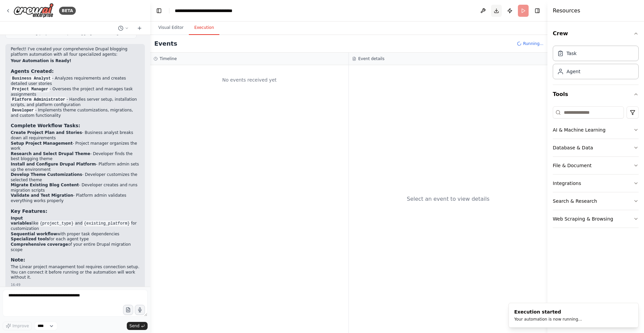  What do you see at coordinates (538, 11) in the screenshot?
I see `button: Hide right sidebar` at bounding box center [538, 11].